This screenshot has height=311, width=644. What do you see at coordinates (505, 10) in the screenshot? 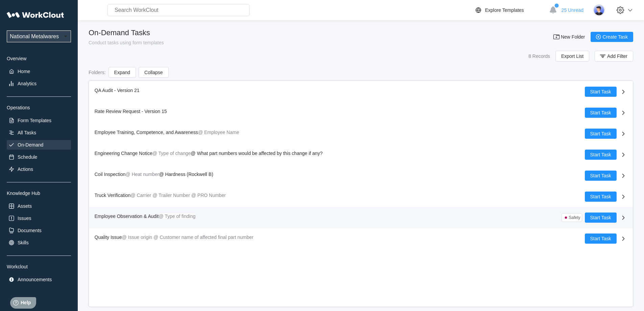
I see `div: Explore Templates` at bounding box center [505, 10].